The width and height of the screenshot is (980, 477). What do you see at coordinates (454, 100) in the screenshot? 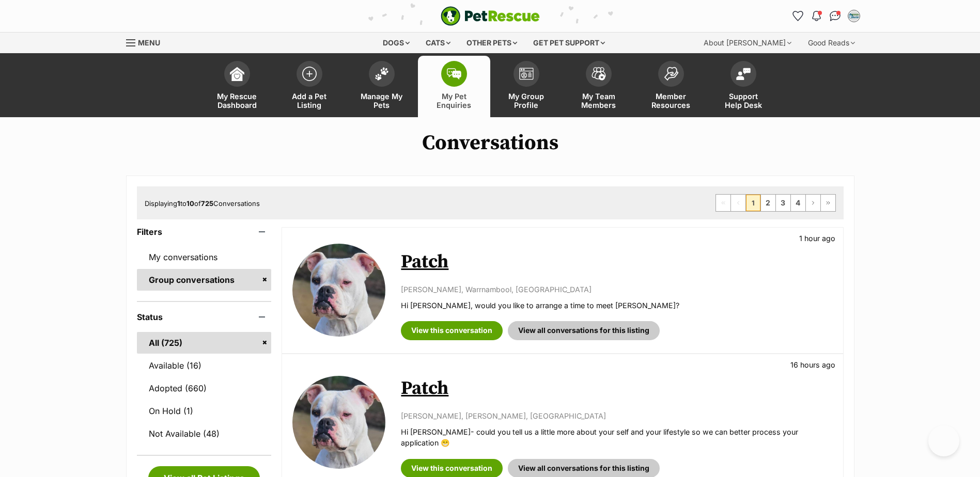
I see `span: My Pet Enquiries` at bounding box center [454, 100].